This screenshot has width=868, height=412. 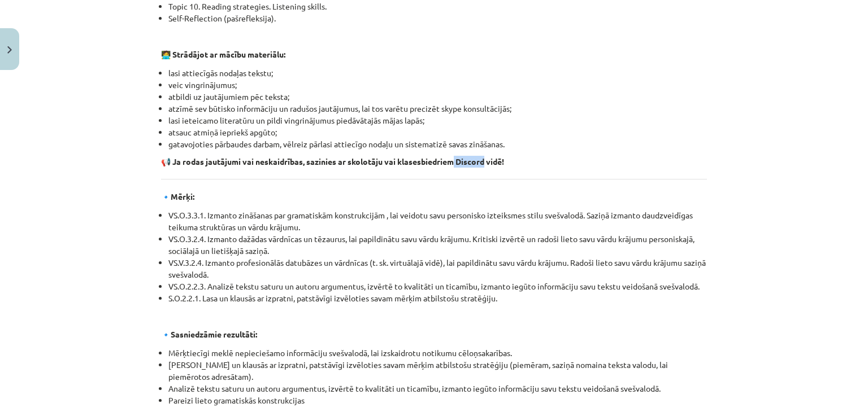 What do you see at coordinates (437, 221) in the screenshot?
I see `li: VS.O.3.3.1. Izmanto zināšanas par gramatiskām konstrukcijām , lai veidotu savu personisko izteiks...` at bounding box center [437, 221].